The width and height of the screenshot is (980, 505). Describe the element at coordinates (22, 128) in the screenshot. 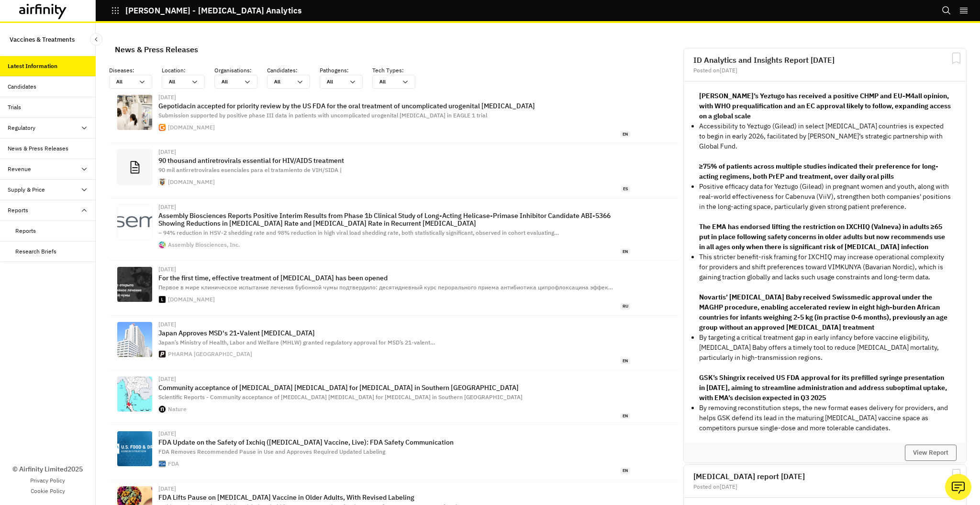

I see `div: Regulatory` at that location.